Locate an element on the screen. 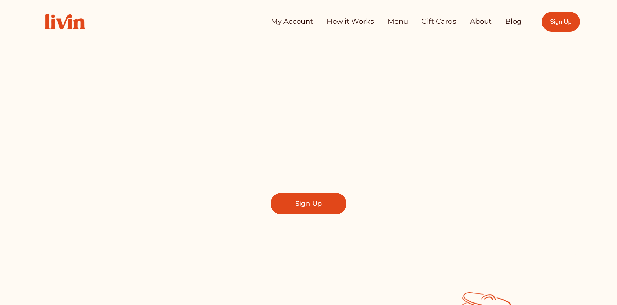  a: Menu is located at coordinates (398, 22).